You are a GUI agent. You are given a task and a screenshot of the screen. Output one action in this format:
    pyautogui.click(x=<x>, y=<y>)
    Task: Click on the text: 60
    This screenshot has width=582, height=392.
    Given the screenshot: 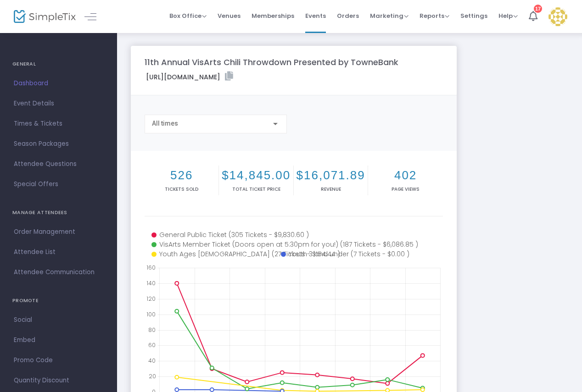 What is the action you would take?
    pyautogui.click(x=152, y=345)
    